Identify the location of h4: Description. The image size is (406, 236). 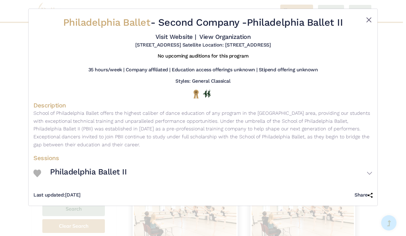
(203, 105).